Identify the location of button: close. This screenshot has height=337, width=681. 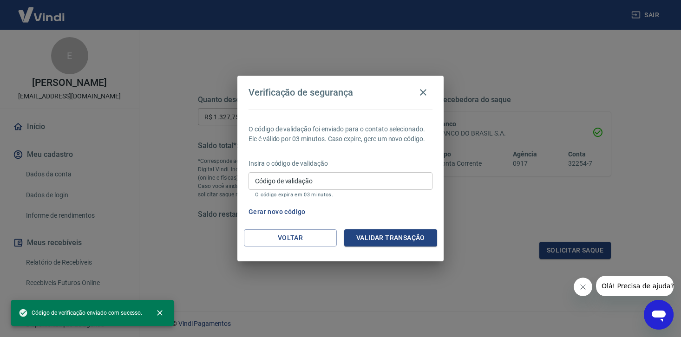
(160, 313).